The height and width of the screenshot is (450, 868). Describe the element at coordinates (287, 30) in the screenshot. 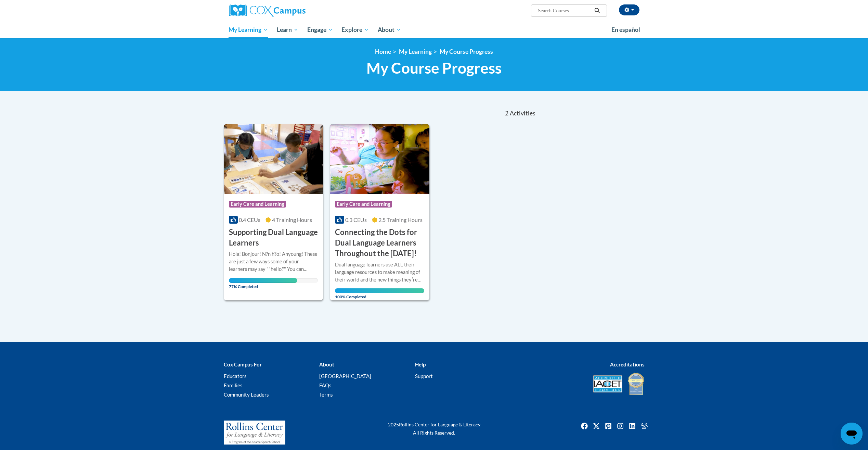

I see `span: Learn` at that location.